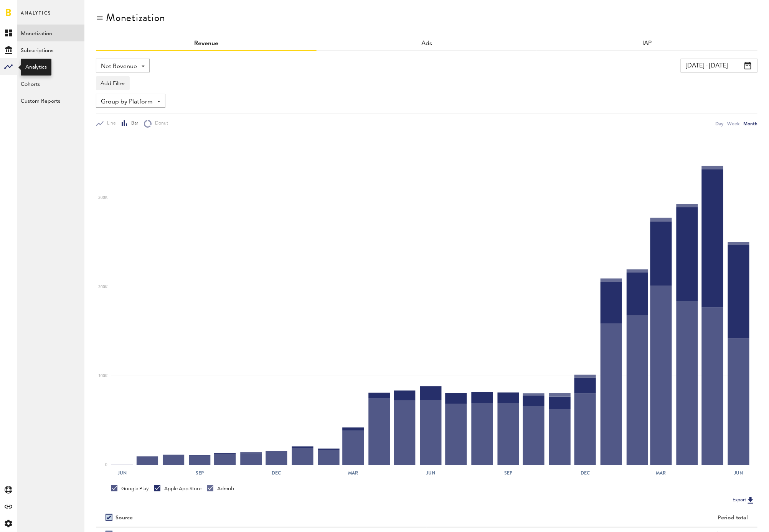 The width and height of the screenshot is (769, 532). Describe the element at coordinates (719, 124) in the screenshot. I see `div: Day` at that location.